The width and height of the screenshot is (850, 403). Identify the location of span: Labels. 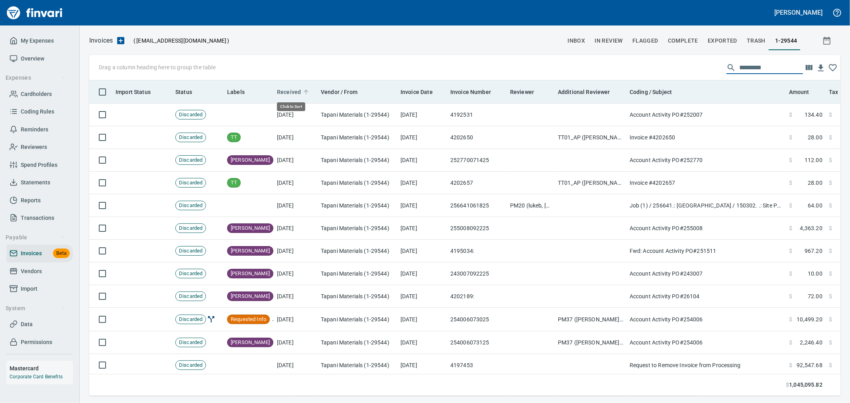
(236, 92).